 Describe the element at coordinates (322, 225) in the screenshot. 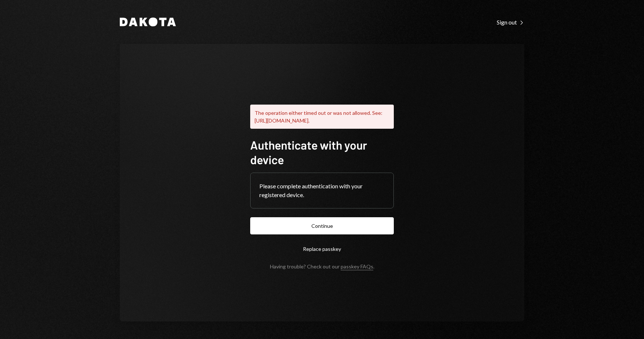

I see `button: Continue` at that location.